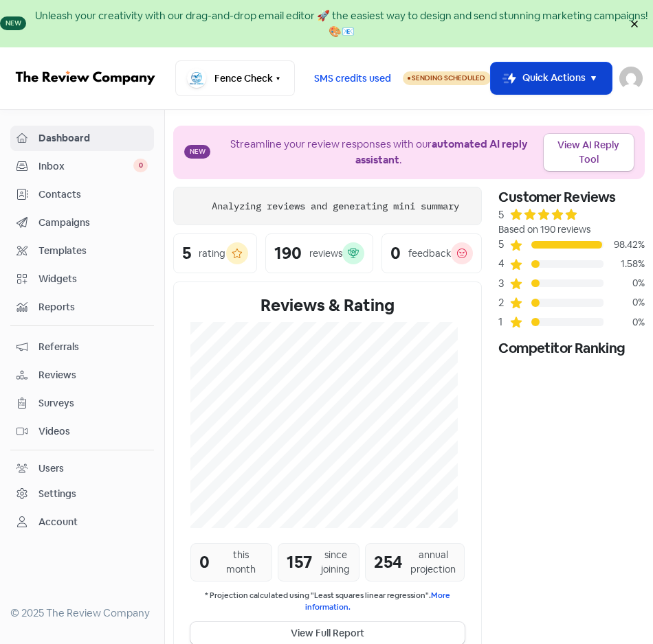 The height and width of the screenshot is (644, 653). I want to click on div: 254, so click(388, 562).